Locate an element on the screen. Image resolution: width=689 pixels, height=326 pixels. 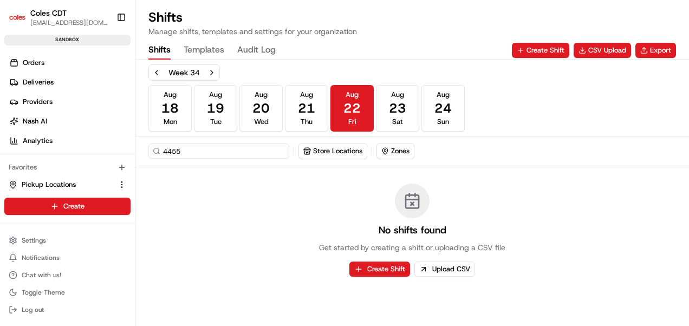
button: Create is located at coordinates (67, 206).